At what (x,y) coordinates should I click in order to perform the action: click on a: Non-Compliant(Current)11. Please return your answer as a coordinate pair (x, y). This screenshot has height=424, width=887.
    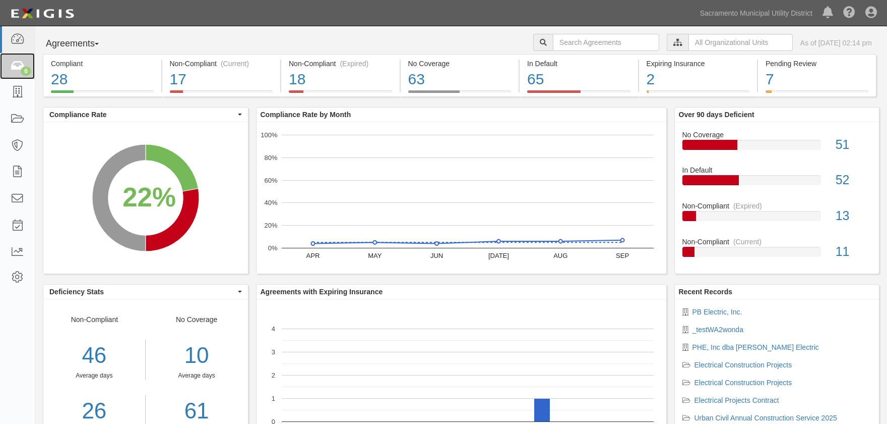
    Looking at the image, I should click on (777, 251).